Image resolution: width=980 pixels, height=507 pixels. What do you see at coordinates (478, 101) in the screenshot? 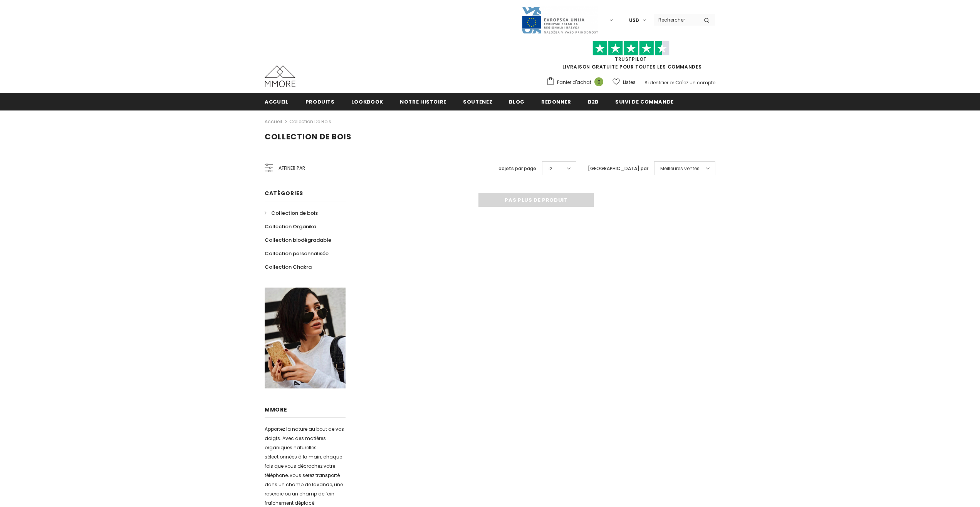
I see `span: soutenez` at bounding box center [478, 101].